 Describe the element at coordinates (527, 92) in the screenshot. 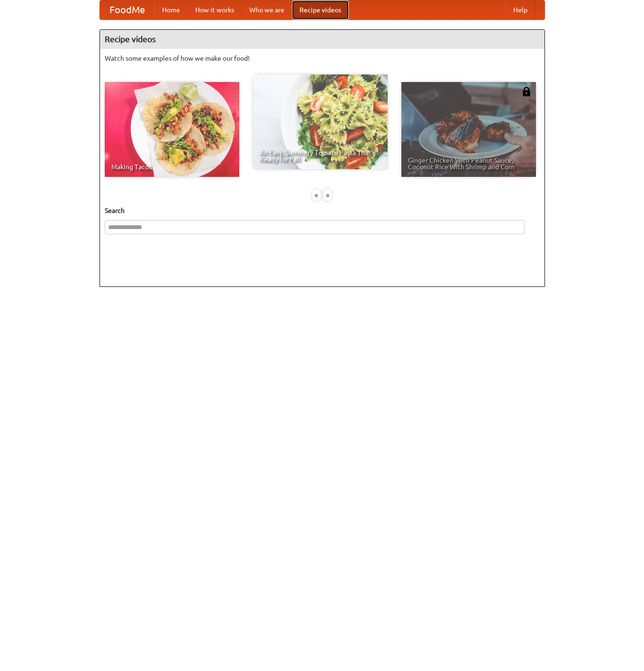

I see `img: 483408.png` at that location.